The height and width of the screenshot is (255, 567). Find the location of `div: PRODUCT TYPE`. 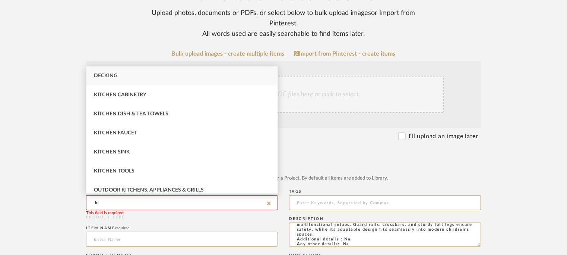

div: PRODUCT TYPE is located at coordinates (182, 217).